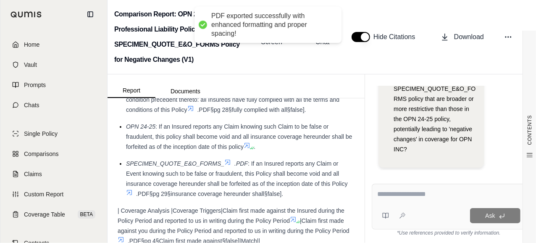  Describe the element at coordinates (469, 37) in the screenshot. I see `span: Download` at that location.